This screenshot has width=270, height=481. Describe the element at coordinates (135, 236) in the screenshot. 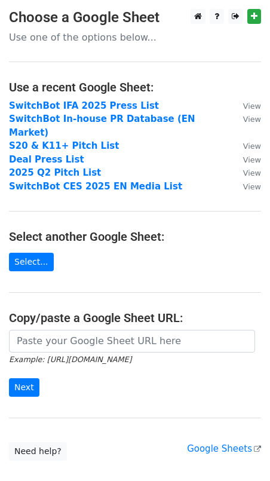

I see `h4: Select another Google Sheet:` at that location.